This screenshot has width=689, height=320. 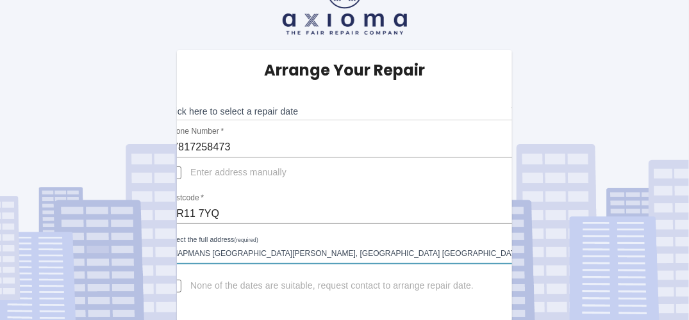 I want to click on label: Postcode, so click(x=185, y=198).